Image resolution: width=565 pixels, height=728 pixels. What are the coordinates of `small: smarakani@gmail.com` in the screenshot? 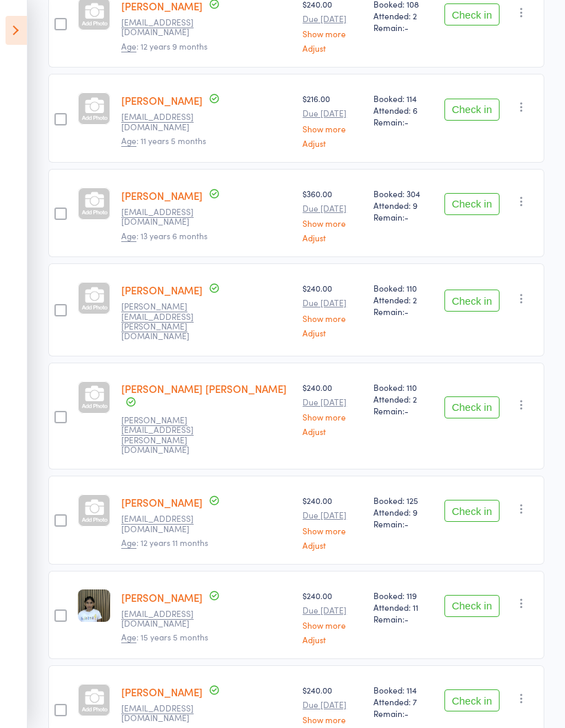 It's located at (166, 619).